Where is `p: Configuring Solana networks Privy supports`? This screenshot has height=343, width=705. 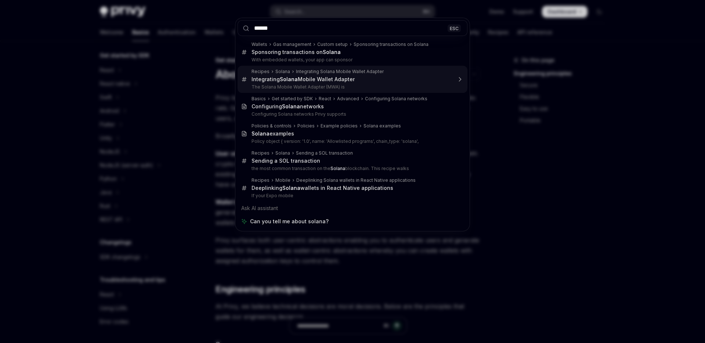
p: Configuring Solana networks Privy supports is located at coordinates (352, 114).